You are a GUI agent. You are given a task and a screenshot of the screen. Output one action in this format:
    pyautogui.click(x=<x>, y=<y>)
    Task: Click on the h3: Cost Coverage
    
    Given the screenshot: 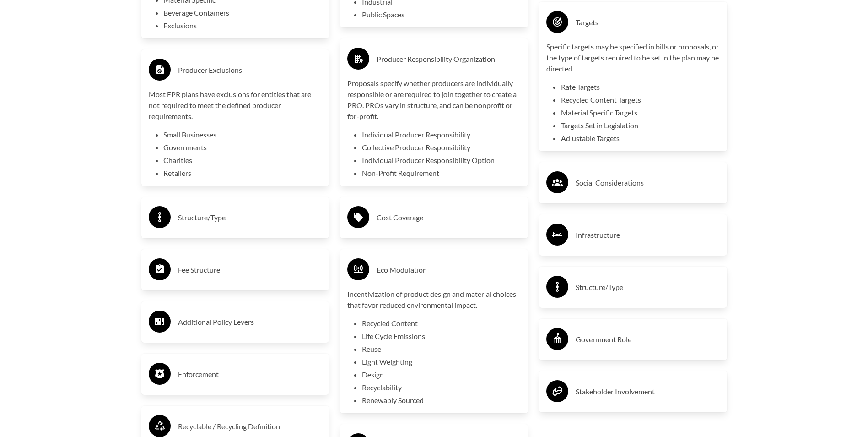 What is the action you would take?
    pyautogui.click(x=449, y=217)
    